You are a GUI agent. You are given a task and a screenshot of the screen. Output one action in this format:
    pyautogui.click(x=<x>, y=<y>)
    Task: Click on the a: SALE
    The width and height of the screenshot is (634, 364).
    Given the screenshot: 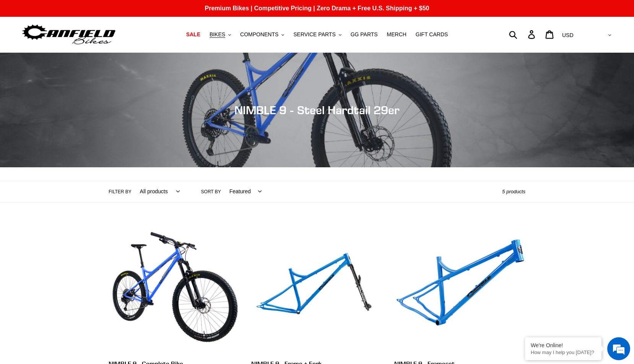 What is the action you would take?
    pyautogui.click(x=193, y=34)
    